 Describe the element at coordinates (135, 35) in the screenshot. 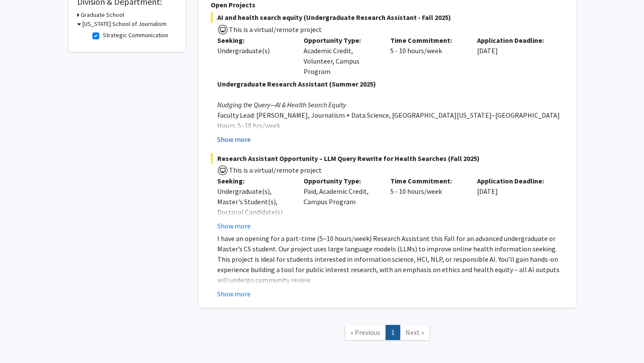

I see `label: Strategic Communication` at that location.